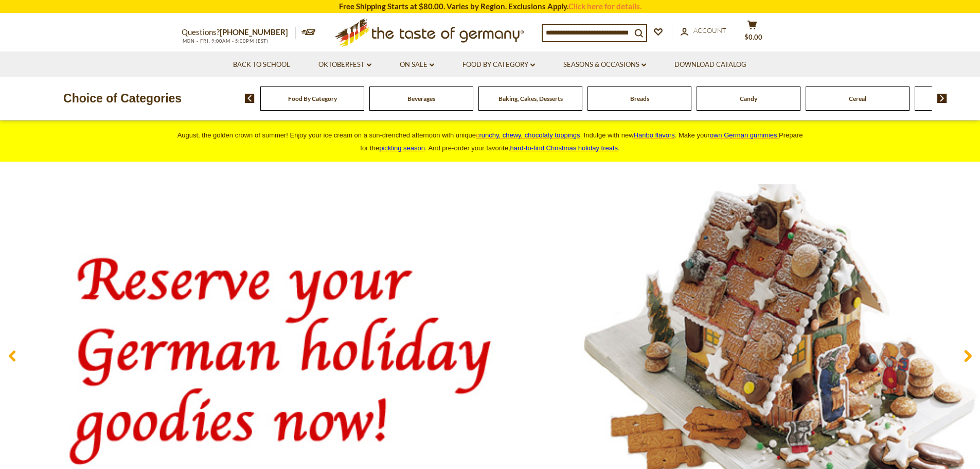 This screenshot has height=469, width=980. I want to click on a: Candy, so click(748, 98).